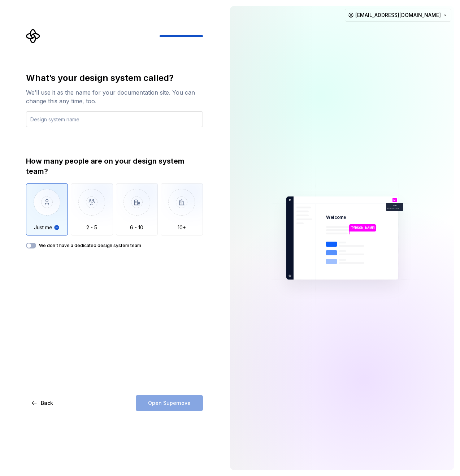 This screenshot has width=460, height=476. Describe the element at coordinates (114, 97) in the screenshot. I see `div: We’ll use it as the name for your documentation site. You can change this any time, too.` at that location.